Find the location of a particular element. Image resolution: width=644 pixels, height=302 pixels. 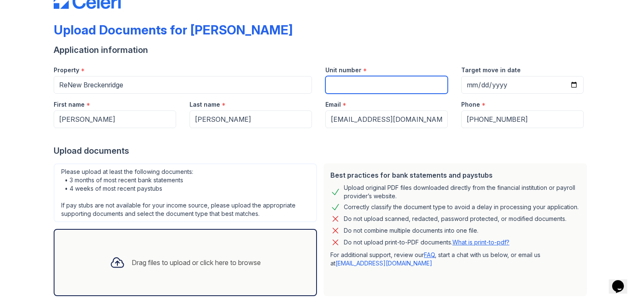

div: Application information is located at coordinates (322, 50).